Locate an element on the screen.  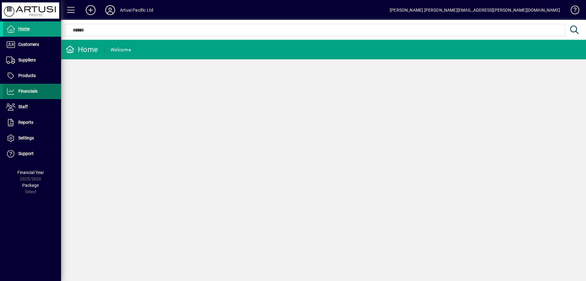
span: Staff is located at coordinates (23, 107).